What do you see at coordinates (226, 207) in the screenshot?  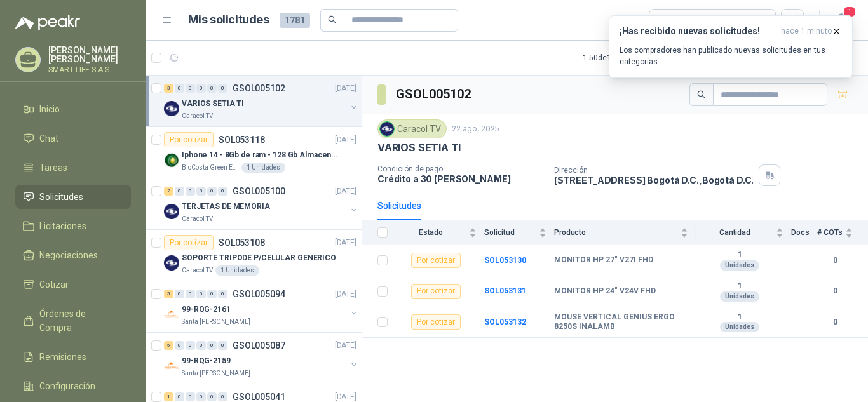 I see `p: TERJETAS DE MEMORIA` at bounding box center [226, 207].